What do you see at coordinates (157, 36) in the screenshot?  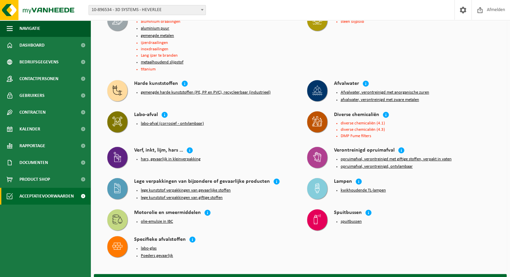 I see `button: gemengde metalen` at bounding box center [157, 36].